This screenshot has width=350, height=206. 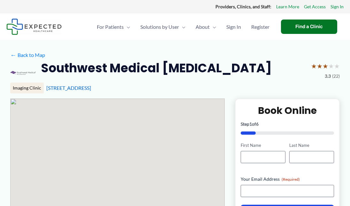 I want to click on span: 6, so click(x=257, y=124).